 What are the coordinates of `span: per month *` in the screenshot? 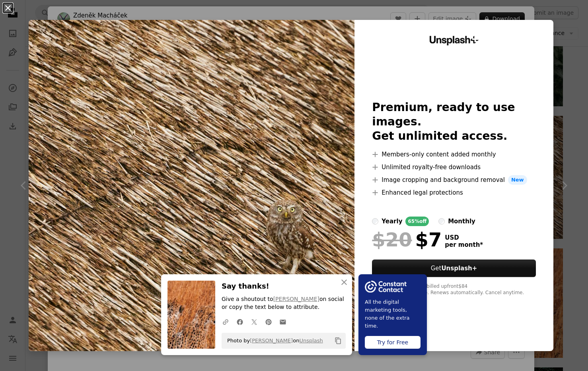 It's located at (464, 245).